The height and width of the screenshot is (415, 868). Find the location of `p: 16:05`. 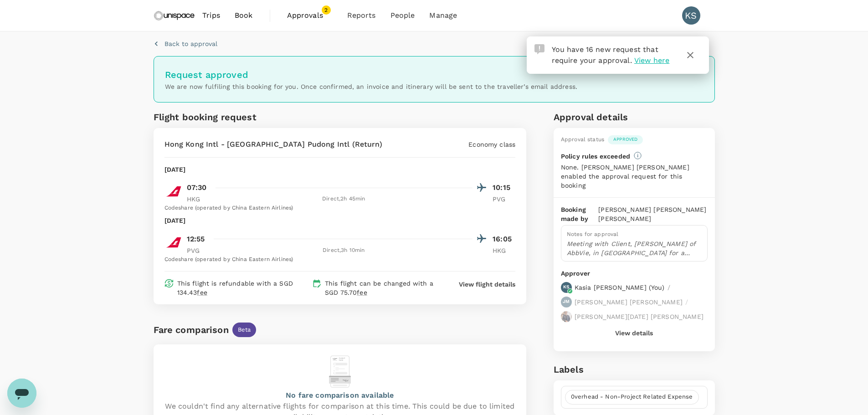

p: 16:05 is located at coordinates (504, 239).